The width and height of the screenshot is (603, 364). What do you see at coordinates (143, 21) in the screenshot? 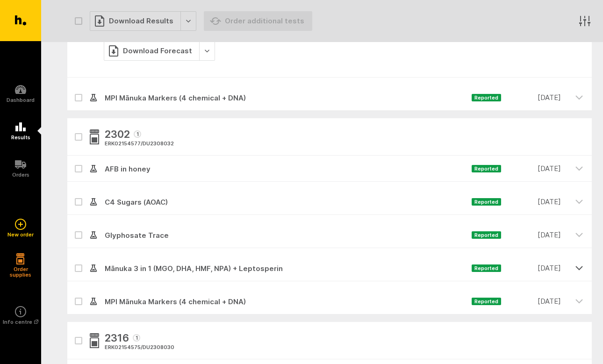
I see `button: Download Results` at bounding box center [143, 21].